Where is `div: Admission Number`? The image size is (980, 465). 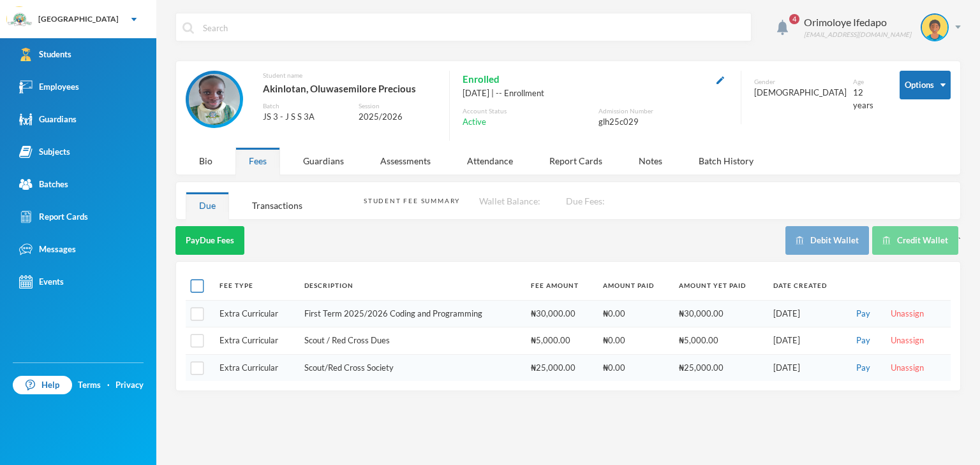 div: Admission Number is located at coordinates (663, 111).